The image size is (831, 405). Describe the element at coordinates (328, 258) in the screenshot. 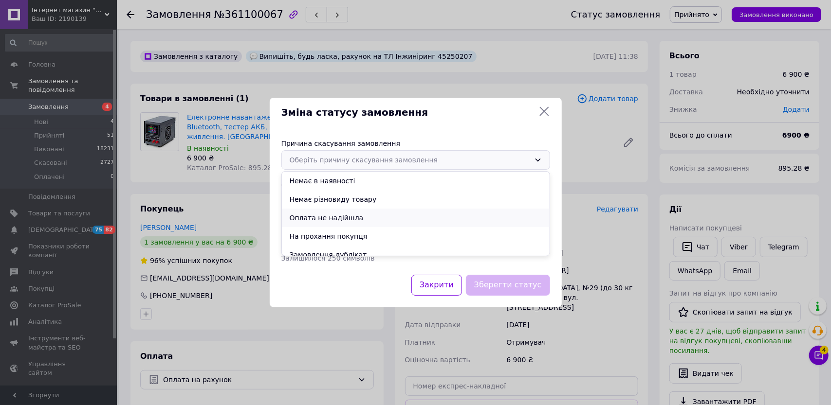

I see `span: Залишилося 250 символів` at that location.